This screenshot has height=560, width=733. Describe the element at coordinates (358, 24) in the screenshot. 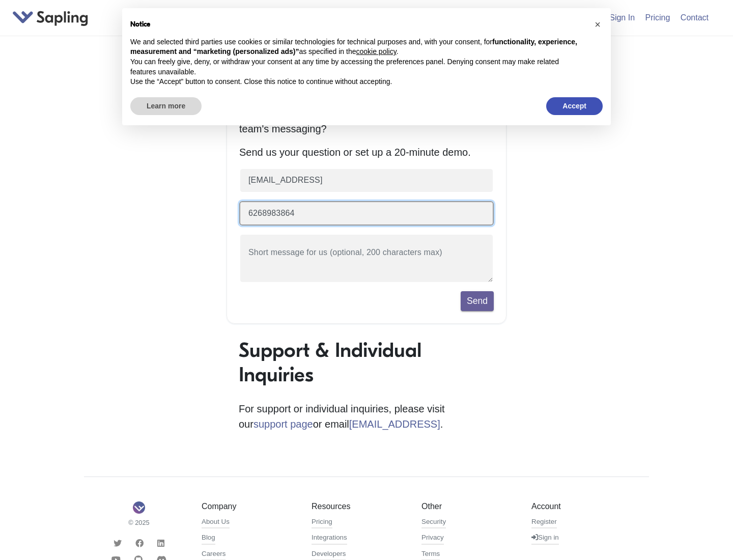

I see `h2: Notice` at that location.